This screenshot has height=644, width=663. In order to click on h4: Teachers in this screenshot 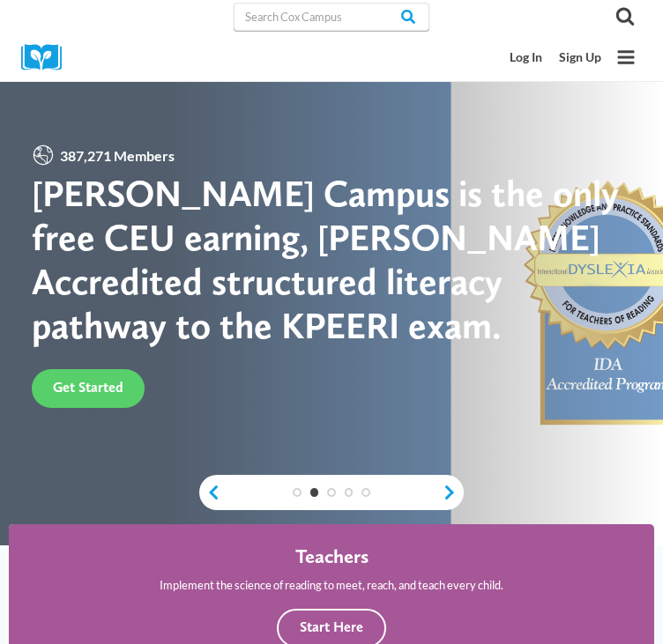, I will do `click(331, 557)`.